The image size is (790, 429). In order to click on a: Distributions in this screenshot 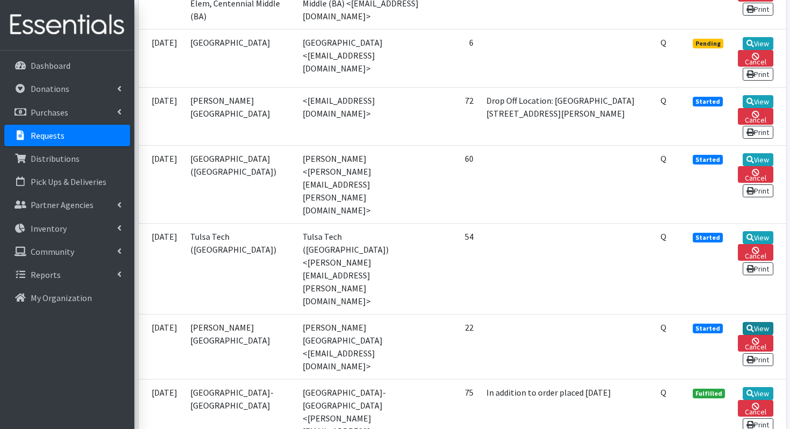, I will do `click(67, 159)`.